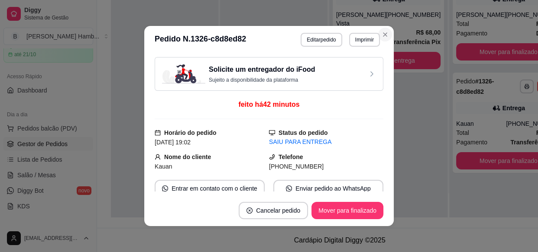 The image size is (538, 252). What do you see at coordinates (347, 211) in the screenshot?
I see `button: Mover para finalizado` at bounding box center [347, 211].